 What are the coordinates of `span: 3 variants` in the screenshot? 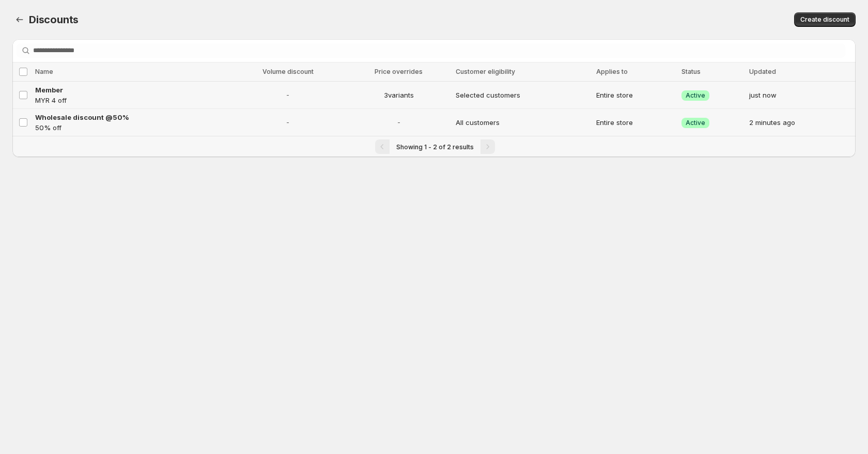 It's located at (398, 95).